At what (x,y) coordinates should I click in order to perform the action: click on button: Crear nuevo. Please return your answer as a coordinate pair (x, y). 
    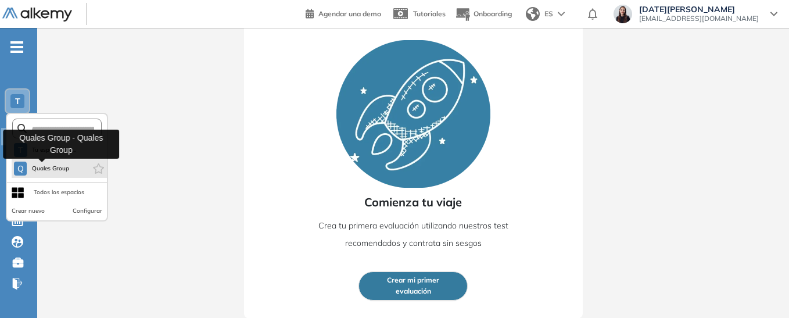
    Looking at the image, I should click on (28, 211).